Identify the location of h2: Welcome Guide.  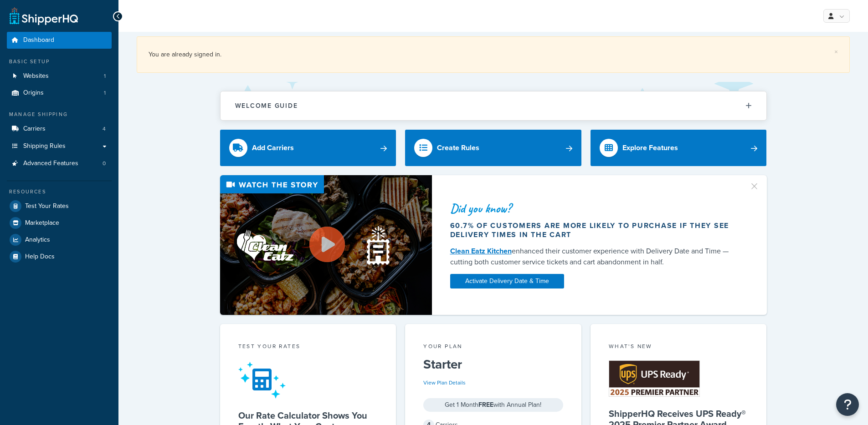
(266, 106).